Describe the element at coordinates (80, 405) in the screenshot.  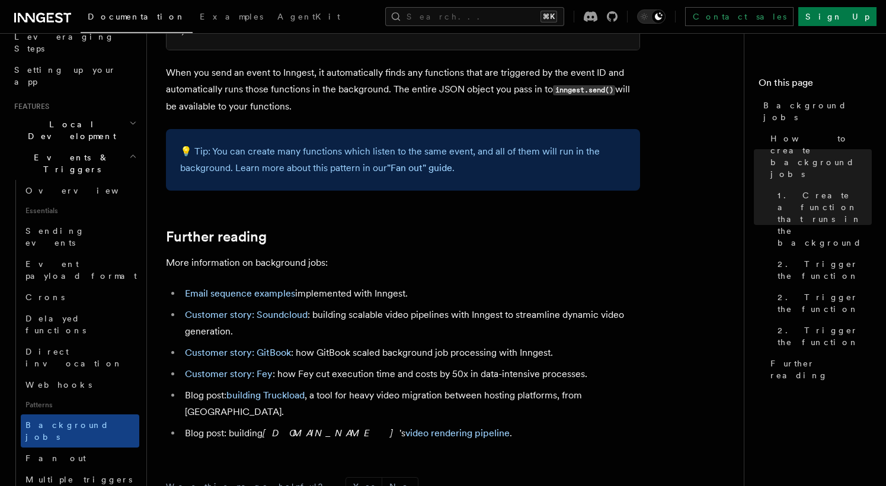
I see `span: Patterns` at that location.